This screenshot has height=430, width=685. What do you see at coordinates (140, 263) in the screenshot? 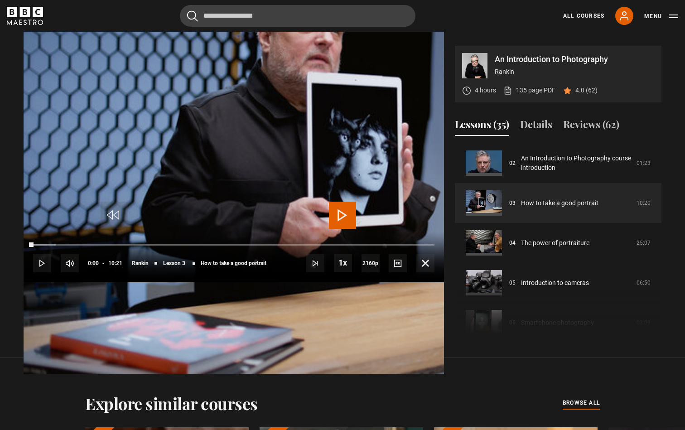
I see `span: Rankin` at bounding box center [140, 263].